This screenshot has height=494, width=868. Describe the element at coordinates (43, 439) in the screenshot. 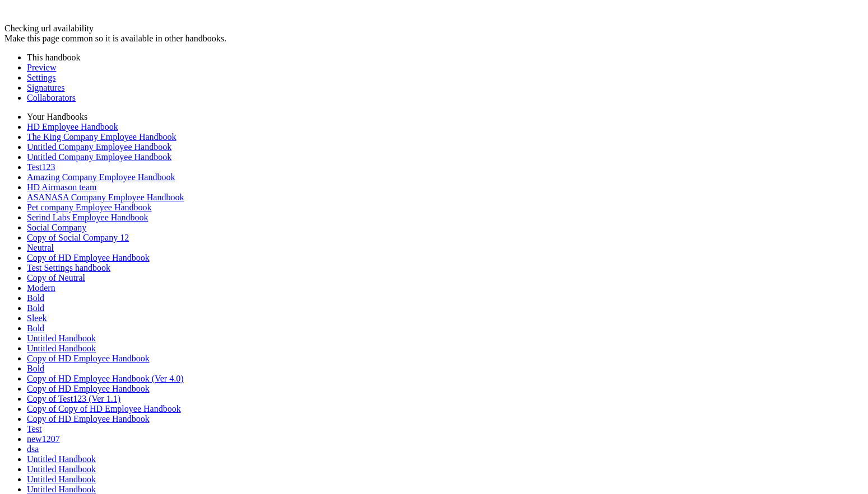

I see `a: new1207` at that location.